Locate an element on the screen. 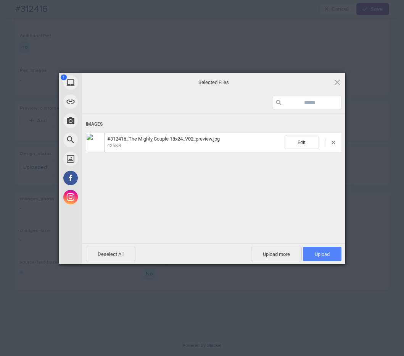  img: da722621-8836-4c04-a413-f45d537c0bcd is located at coordinates (95, 142).